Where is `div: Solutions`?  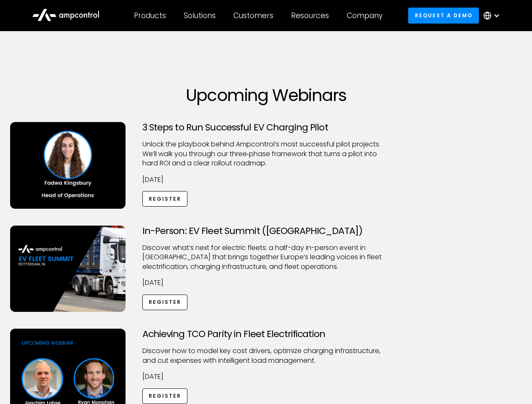
div: Solutions is located at coordinates (200, 16).